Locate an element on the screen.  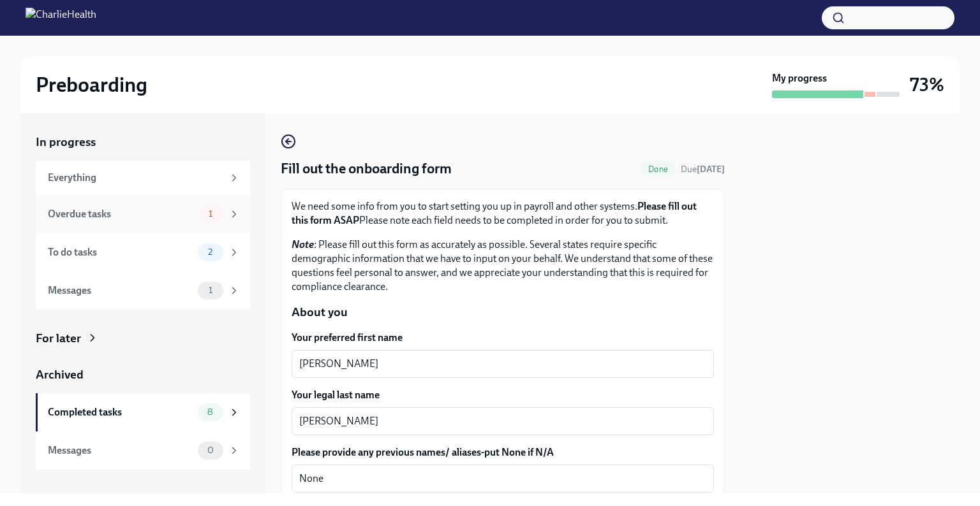
textarea: None is located at coordinates (502, 479).